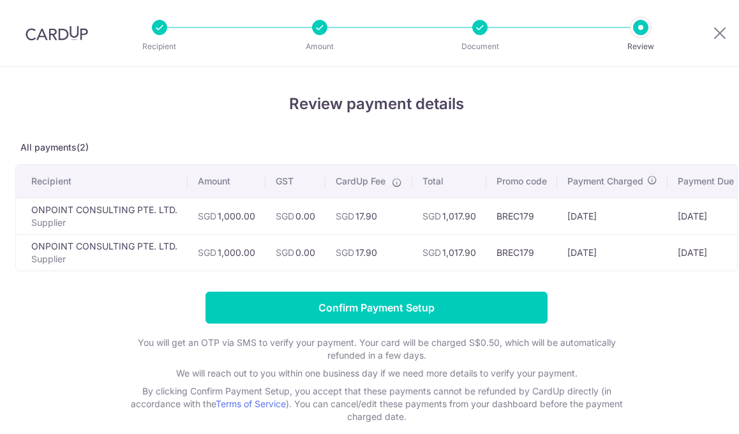 The width and height of the screenshot is (739, 434). Describe the element at coordinates (376, 373) in the screenshot. I see `p: We will reach out to you within one business day if we need more details to verify your payment.` at that location.